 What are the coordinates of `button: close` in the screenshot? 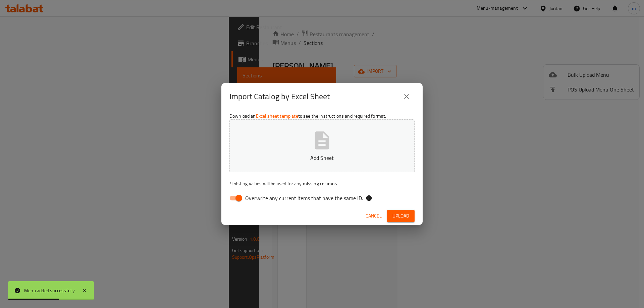 It's located at (407, 97).